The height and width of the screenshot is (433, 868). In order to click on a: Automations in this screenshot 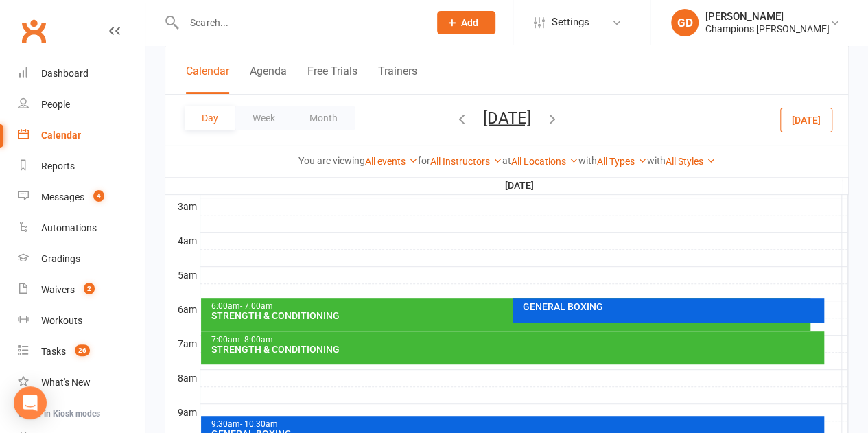, I will do `click(81, 227)`.